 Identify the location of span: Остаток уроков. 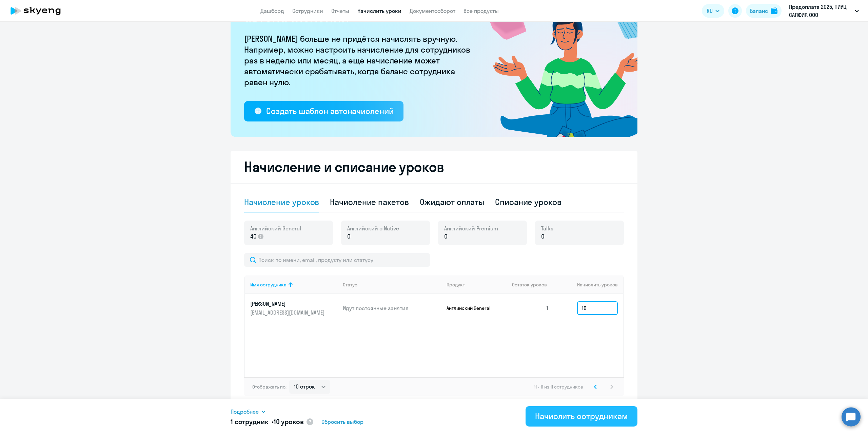
(529, 285).